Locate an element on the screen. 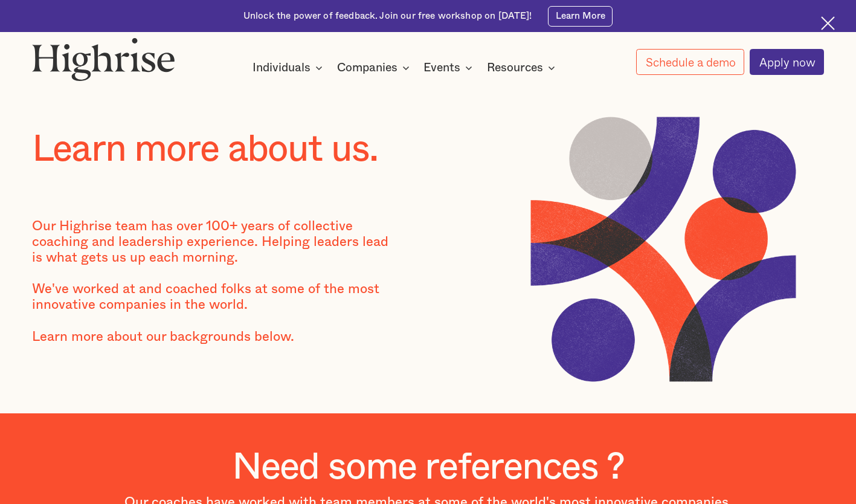  img: Highrise logo is located at coordinates (104, 59).